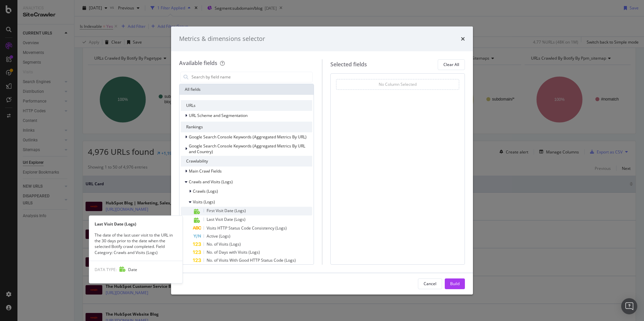 This screenshot has height=321, width=644. I want to click on div: Rankings, so click(247, 127).